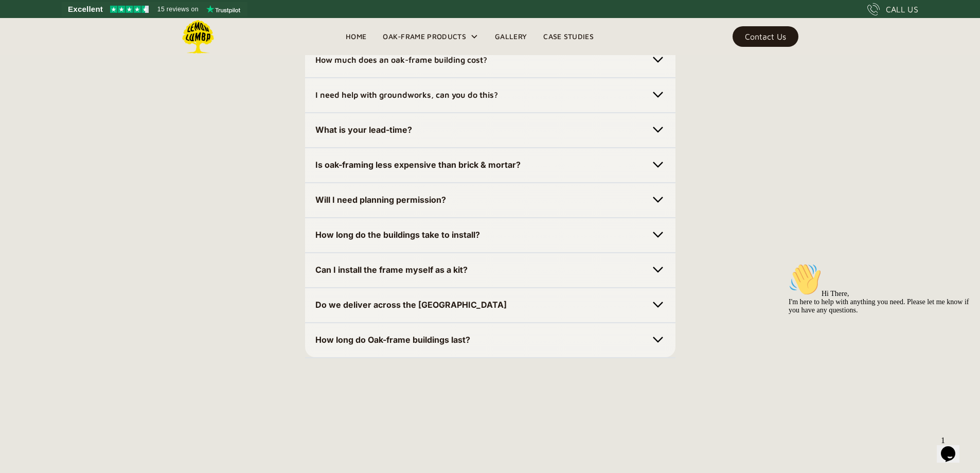 This screenshot has width=980, height=473. What do you see at coordinates (364, 129) in the screenshot?
I see `strong: What is your lead-time?` at bounding box center [364, 129].